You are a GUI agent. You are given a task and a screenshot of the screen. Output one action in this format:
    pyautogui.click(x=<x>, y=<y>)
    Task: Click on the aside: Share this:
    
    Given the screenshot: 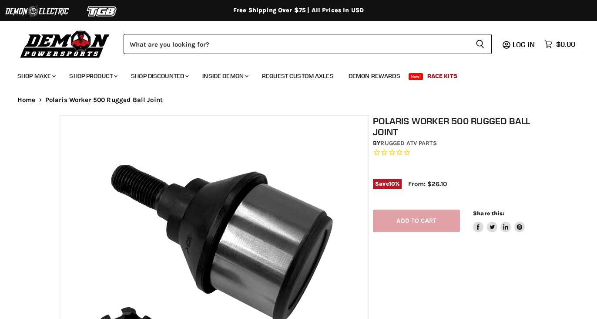 What is the action you would take?
    pyautogui.click(x=499, y=221)
    